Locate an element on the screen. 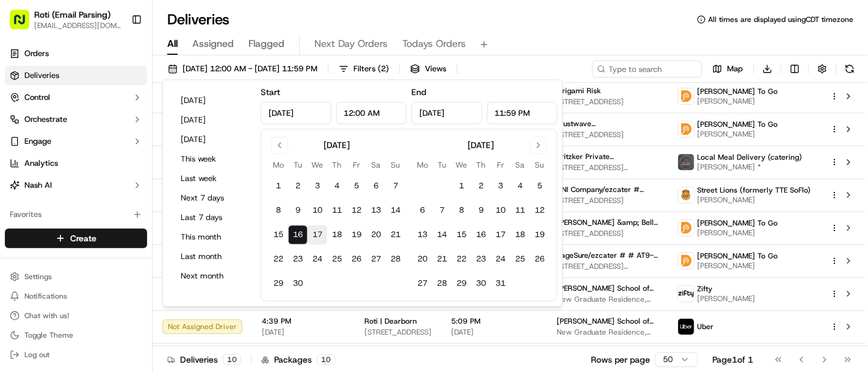 This screenshot has width=868, height=373. div: Page 1 of 1 is located at coordinates (733, 360).